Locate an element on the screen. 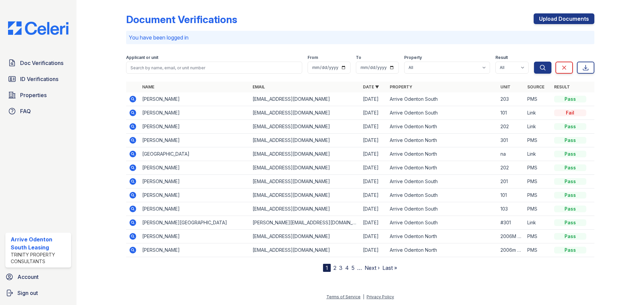  a: Terms of Service is located at coordinates (344, 297).